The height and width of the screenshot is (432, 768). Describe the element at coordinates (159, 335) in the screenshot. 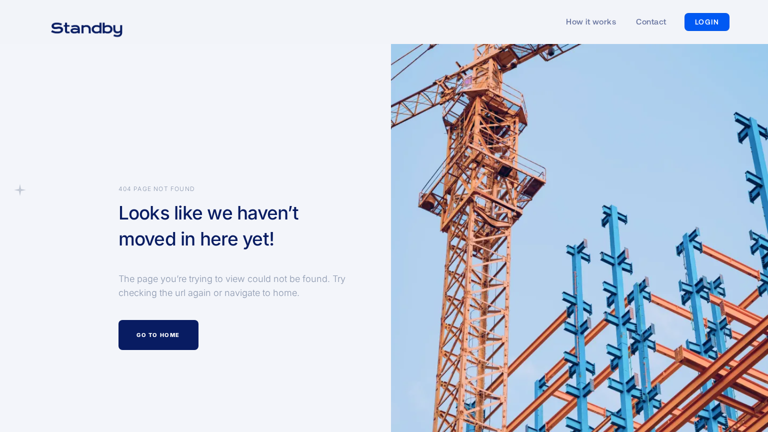

I see `a: Go to home` at that location.